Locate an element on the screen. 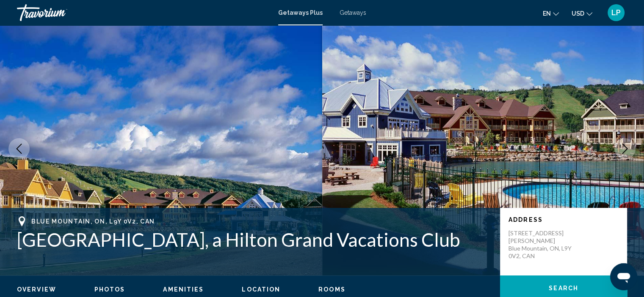 This screenshot has height=297, width=644. button: Change language is located at coordinates (551, 13).